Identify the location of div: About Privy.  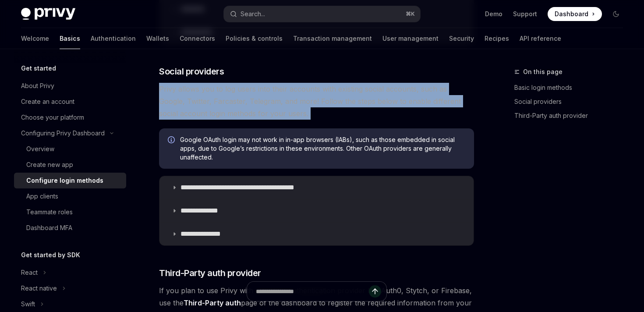
(37, 86).